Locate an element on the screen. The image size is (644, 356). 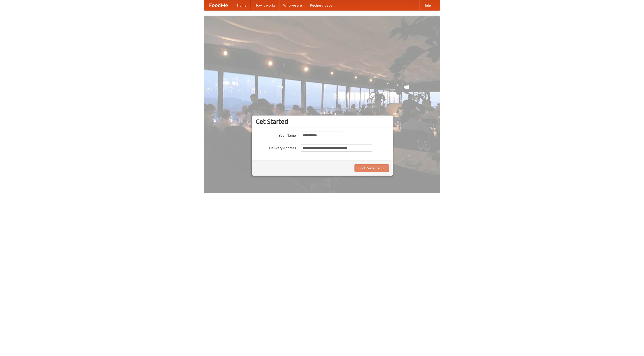
a: How it works is located at coordinates (265, 5).